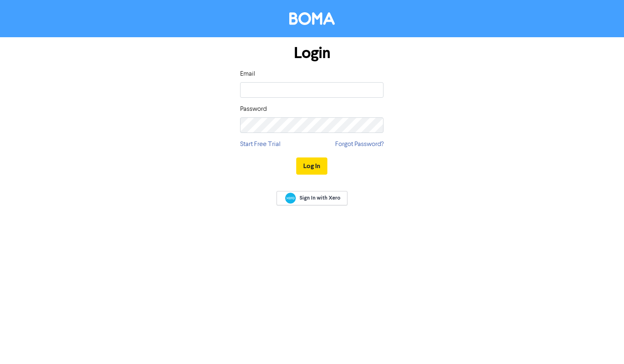  What do you see at coordinates (247, 74) in the screenshot?
I see `label: Email` at bounding box center [247, 74].